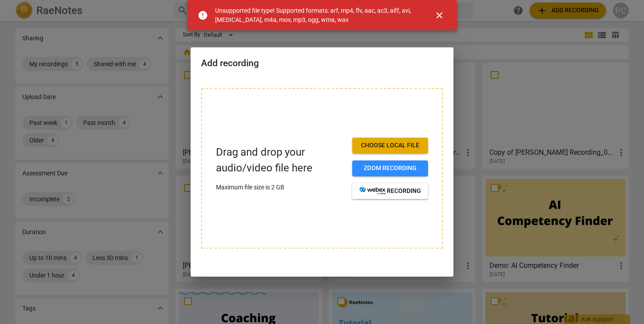  Describe the element at coordinates (390, 191) in the screenshot. I see `span: recording` at that location.